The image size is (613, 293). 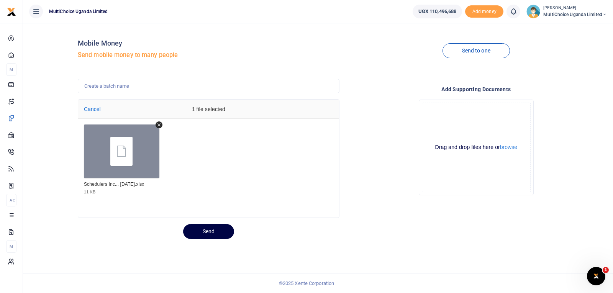 What do you see at coordinates (509, 147) in the screenshot?
I see `button: browse` at bounding box center [509, 147].